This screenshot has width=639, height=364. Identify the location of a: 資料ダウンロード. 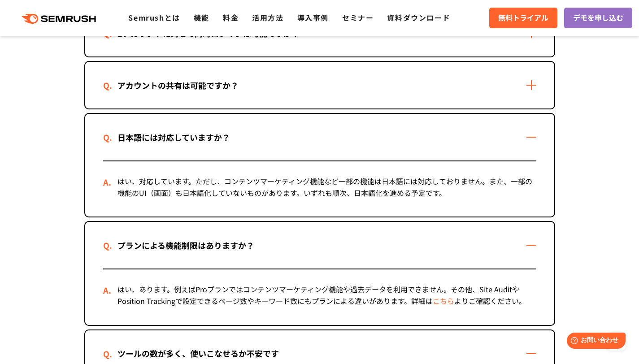
(419, 18).